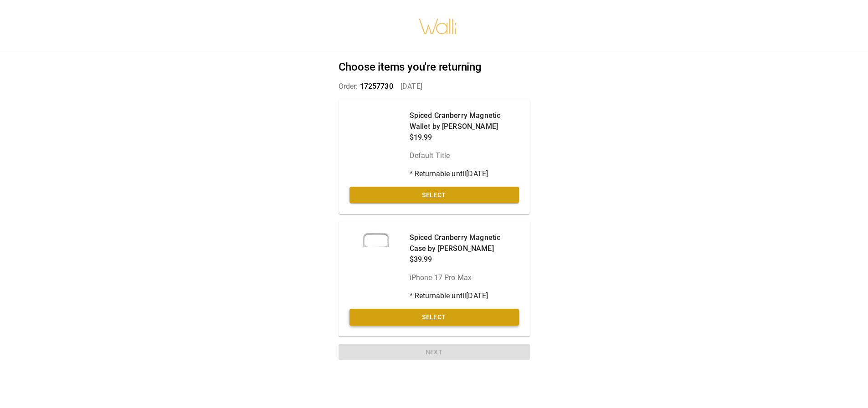 The width and height of the screenshot is (868, 408). What do you see at coordinates (464, 260) in the screenshot?
I see `p: $39.99` at bounding box center [464, 260].